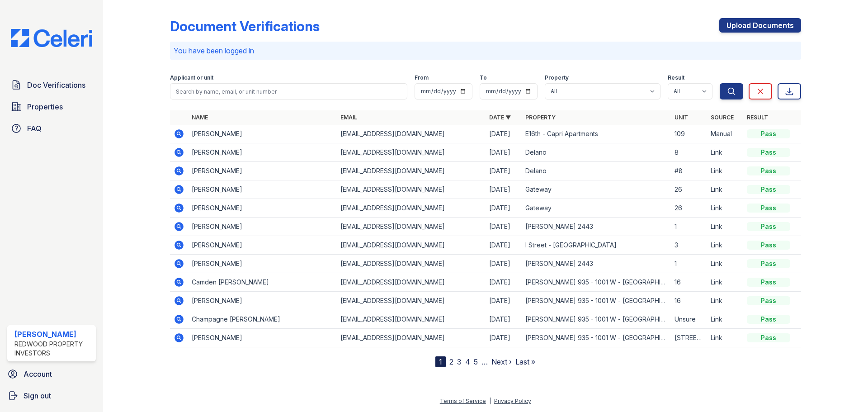  Describe the element at coordinates (52, 85) in the screenshot. I see `a: Doc Verifications` at that location.